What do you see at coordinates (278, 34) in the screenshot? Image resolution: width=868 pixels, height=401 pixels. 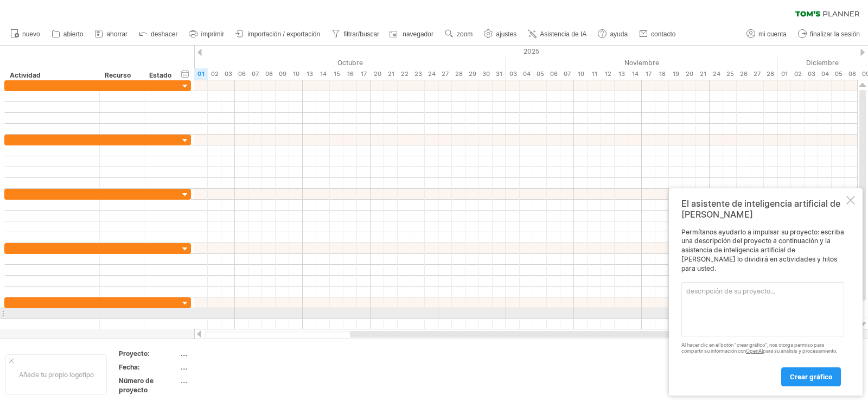 I see `a: importación / exportación` at bounding box center [278, 34].